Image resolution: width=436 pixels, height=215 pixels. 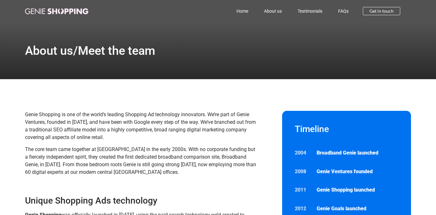 I want to click on h1: About us/Meet the team, so click(x=90, y=51).